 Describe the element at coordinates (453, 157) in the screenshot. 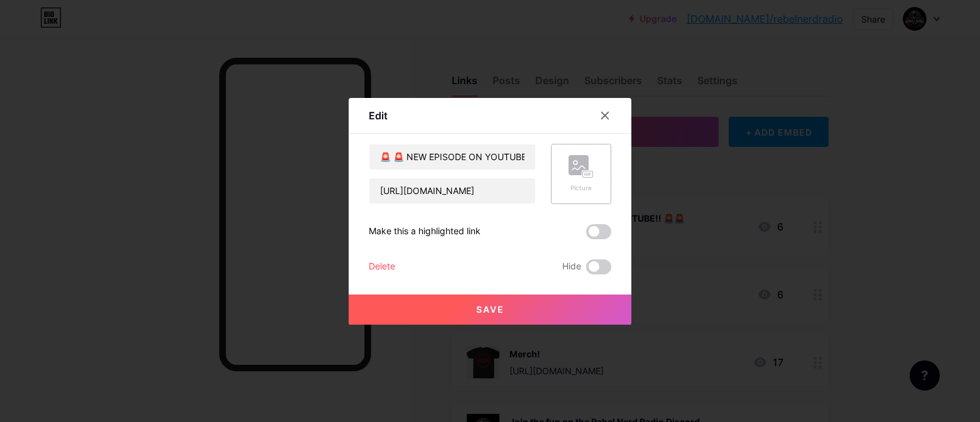

I see `input: Title` at that location.